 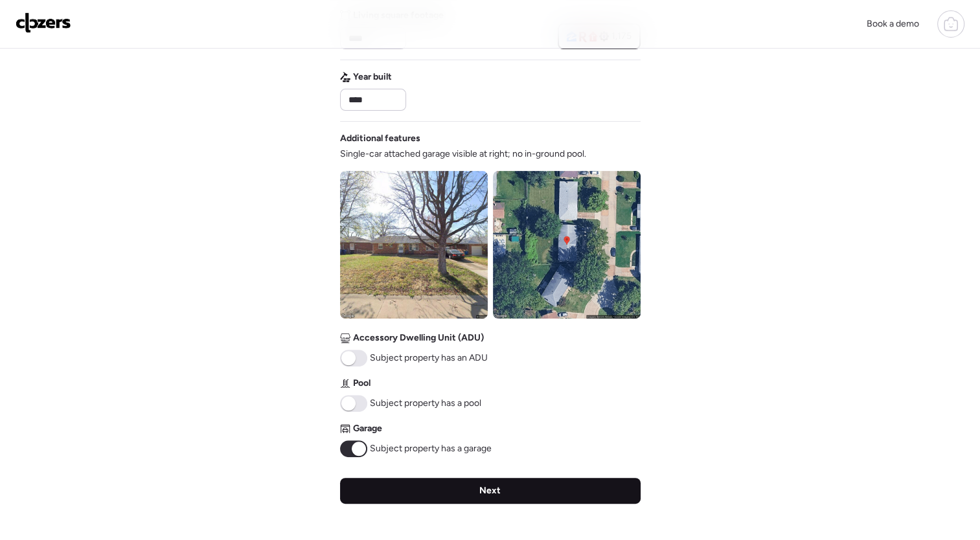 What do you see at coordinates (431, 449) in the screenshot?
I see `span: Subject property has a garage` at bounding box center [431, 449].